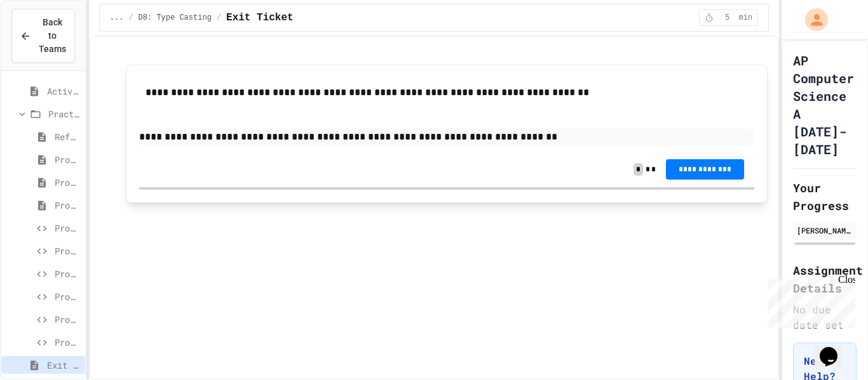 This screenshot has height=380, width=868. What do you see at coordinates (52, 35) in the screenshot?
I see `span: Back to Teams` at bounding box center [52, 35].